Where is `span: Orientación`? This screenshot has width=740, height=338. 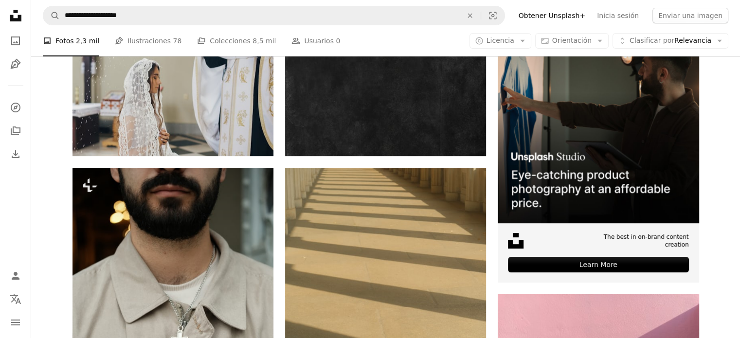 span: Orientación is located at coordinates (572, 40).